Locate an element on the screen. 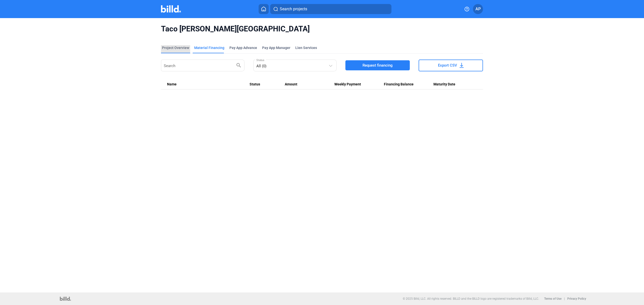  span: AP is located at coordinates (478, 9).